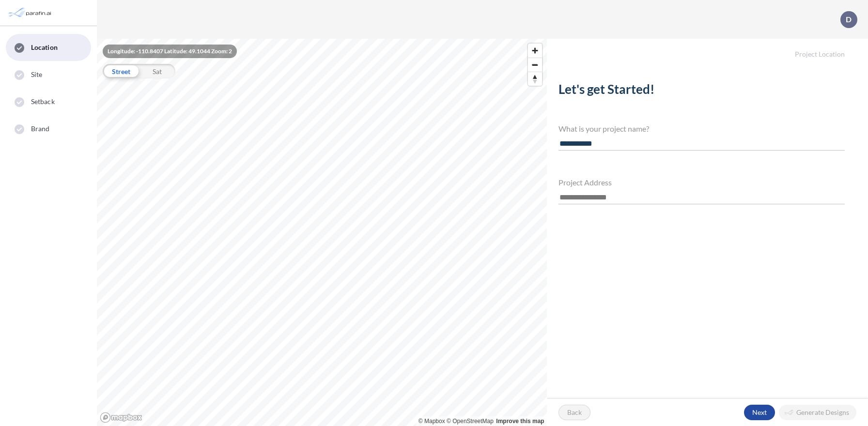  I want to click on h4: What is your project name?, so click(701, 128).